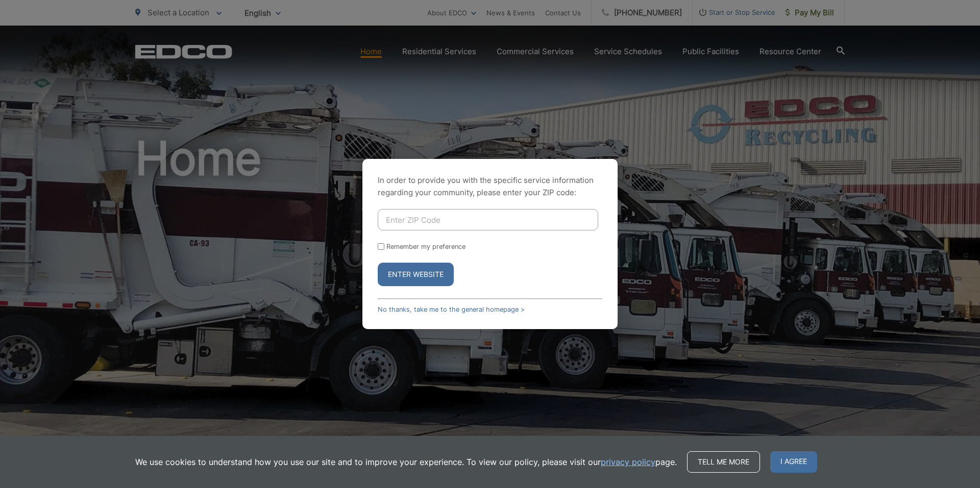 The image size is (980, 488). Describe the element at coordinates (416, 274) in the screenshot. I see `button: Enter Website` at that location.